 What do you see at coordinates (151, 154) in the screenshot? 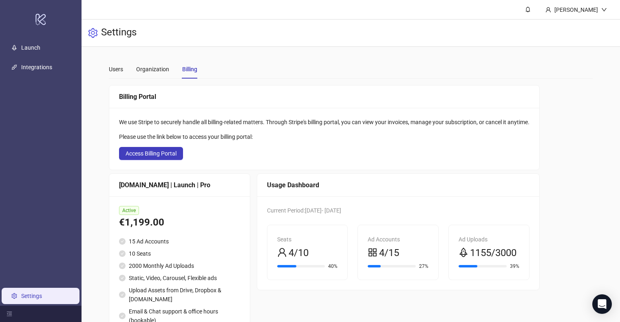
I see `span: Access Billing Portal` at bounding box center [151, 154].